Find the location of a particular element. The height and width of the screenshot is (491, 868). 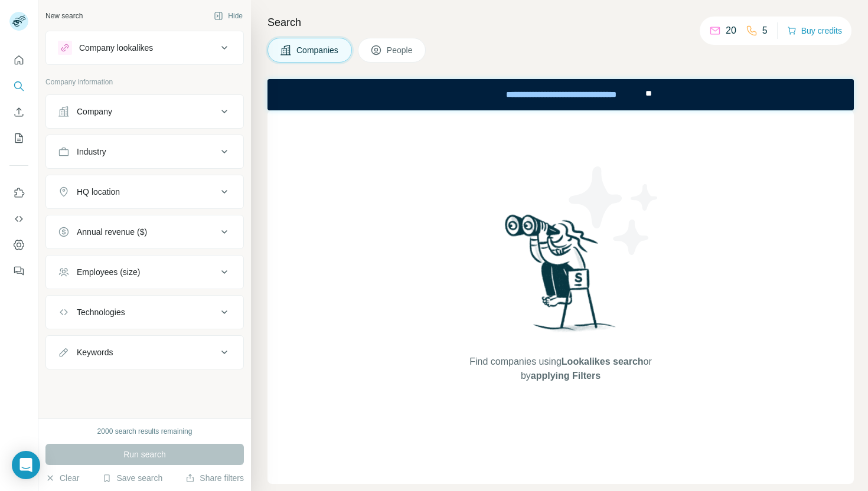

div: HQ location is located at coordinates (98, 192).